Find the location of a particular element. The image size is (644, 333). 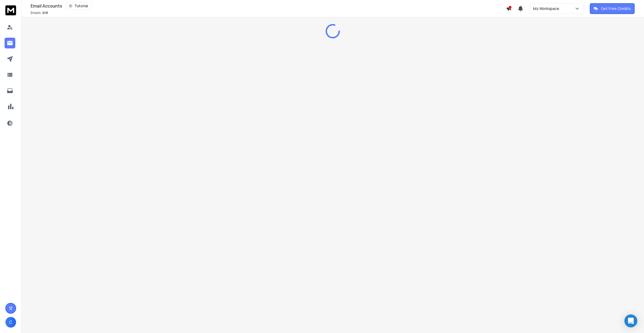

button: Tutorial is located at coordinates (78, 6).